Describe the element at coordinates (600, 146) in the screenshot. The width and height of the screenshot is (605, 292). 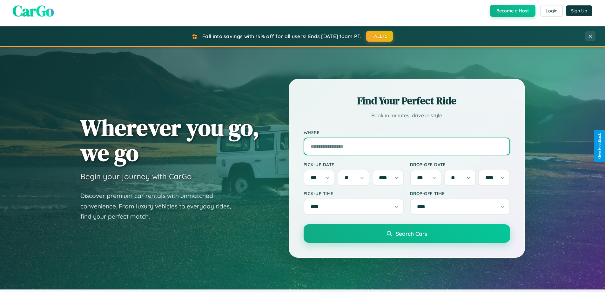
I see `div: Give Feedback` at that location.